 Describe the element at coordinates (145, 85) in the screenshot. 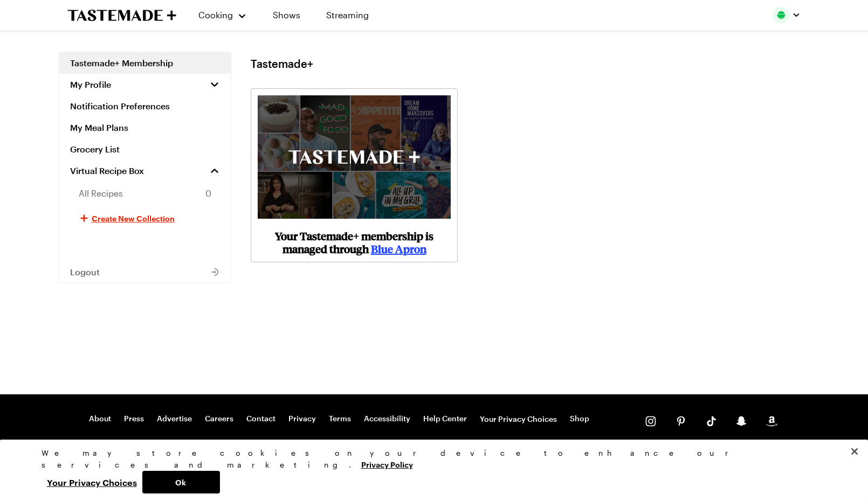

I see `button: My Profile` at that location.